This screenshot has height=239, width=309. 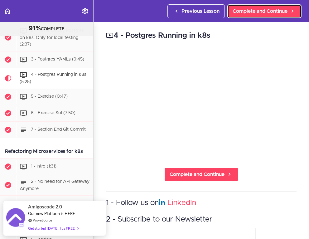 I want to click on img: provesource social proof notification image, so click(x=16, y=218).